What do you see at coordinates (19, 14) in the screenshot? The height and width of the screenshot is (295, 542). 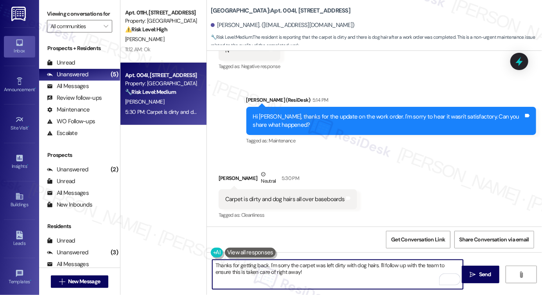 I see `img: ResiDesk Logo` at bounding box center [19, 14].